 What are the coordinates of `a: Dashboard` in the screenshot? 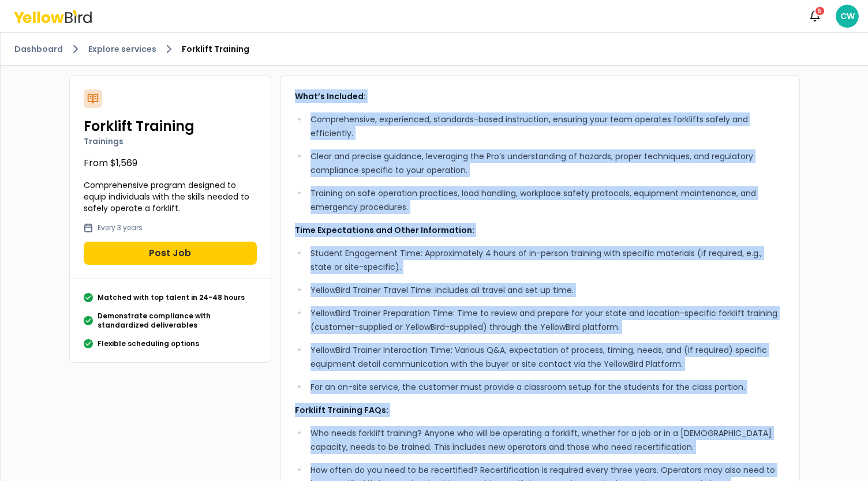 It's located at (39, 49).